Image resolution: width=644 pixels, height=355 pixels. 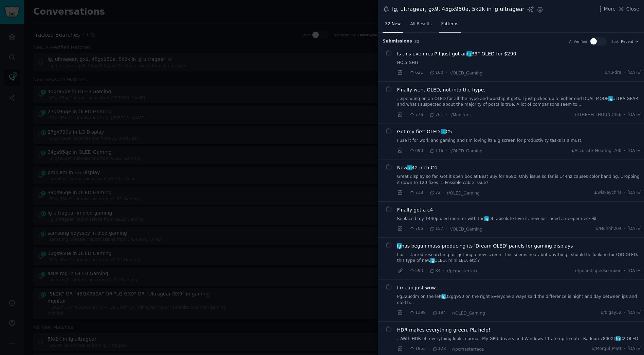 I want to click on span: 761, so click(x=436, y=115).